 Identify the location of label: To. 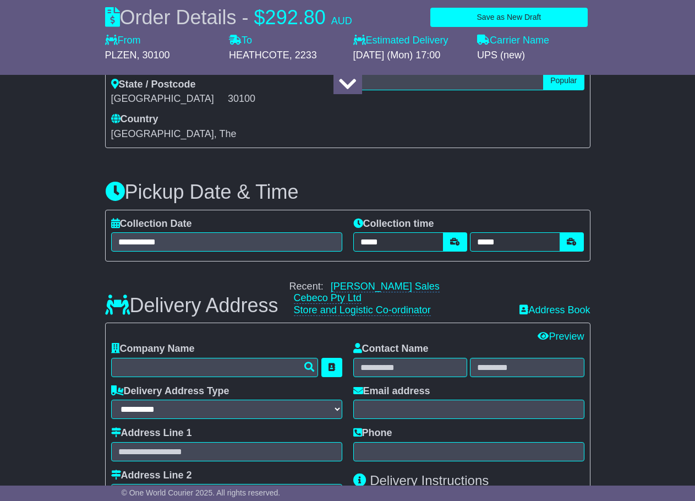
(241, 41).